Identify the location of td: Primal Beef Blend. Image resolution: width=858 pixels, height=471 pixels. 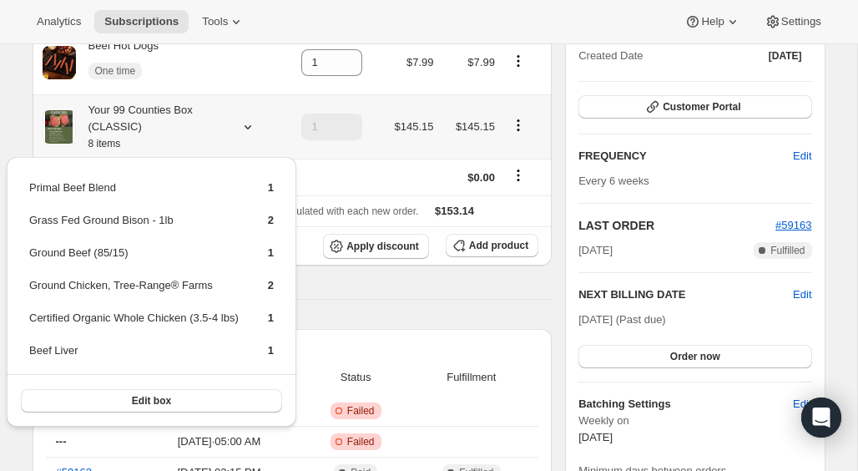
(134, 194).